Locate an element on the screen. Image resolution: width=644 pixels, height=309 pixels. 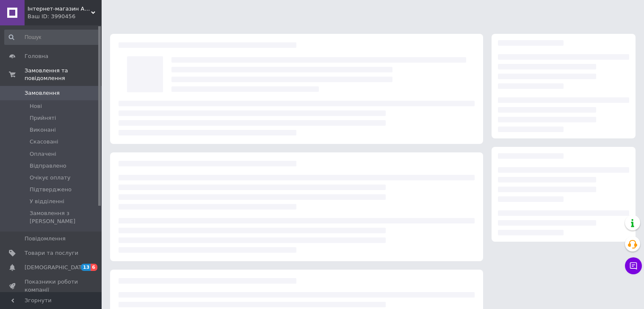
span: Прийняті is located at coordinates (43, 119).